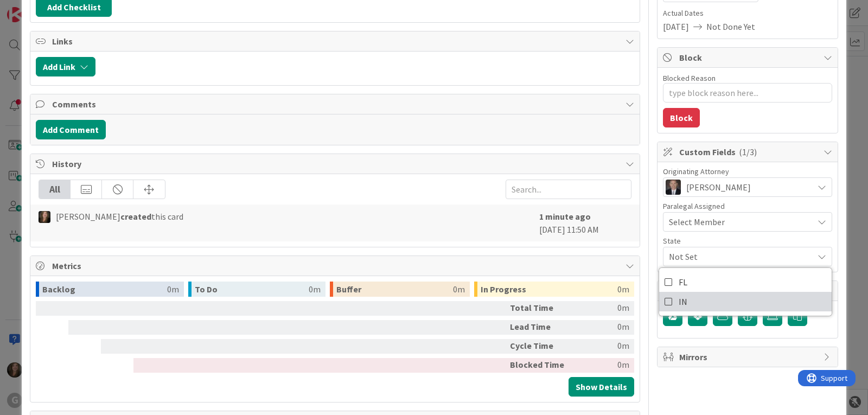 The height and width of the screenshot is (415, 868). Describe the element at coordinates (731, 26) in the screenshot. I see `span: Not Done Yet` at that location.